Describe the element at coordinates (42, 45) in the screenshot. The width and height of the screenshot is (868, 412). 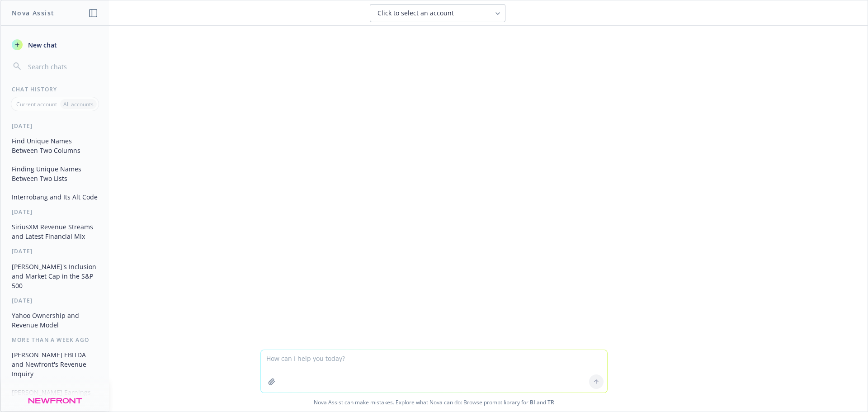
I see `span: New chat` at that location.